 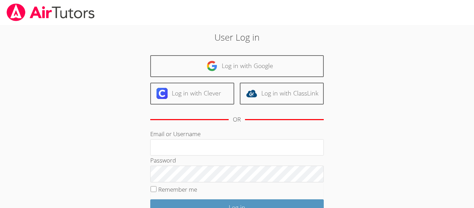 I want to click on label: Remember me, so click(x=178, y=189).